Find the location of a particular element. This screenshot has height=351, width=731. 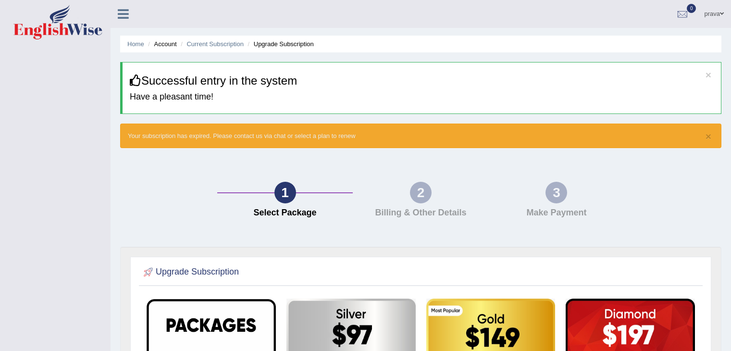

li: Upgrade Subscription is located at coordinates (280, 44).